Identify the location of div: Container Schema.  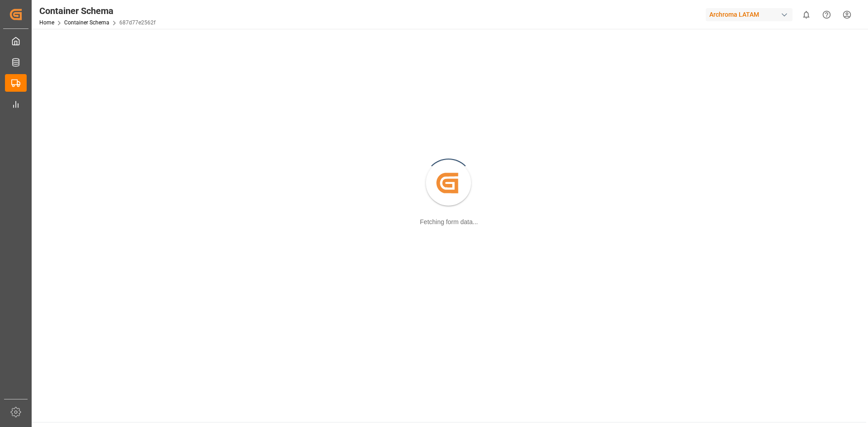
(97, 11).